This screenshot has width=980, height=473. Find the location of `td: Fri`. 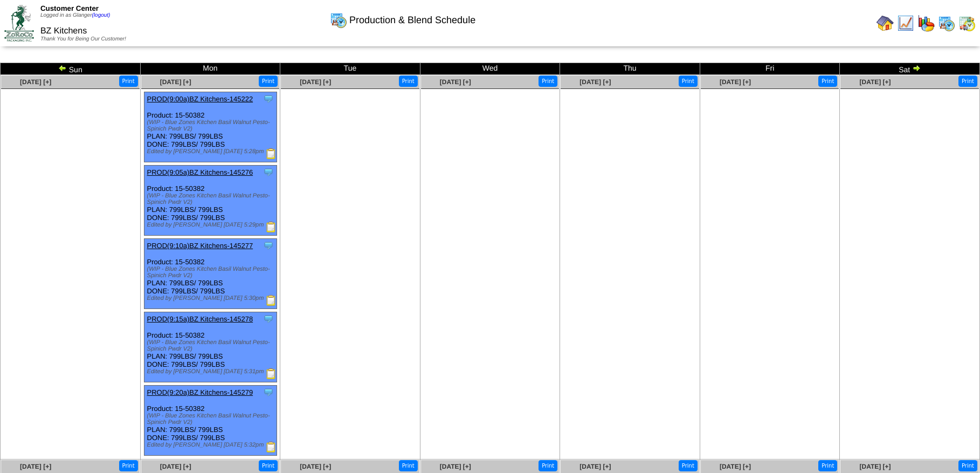

td: Fri is located at coordinates (769, 69).